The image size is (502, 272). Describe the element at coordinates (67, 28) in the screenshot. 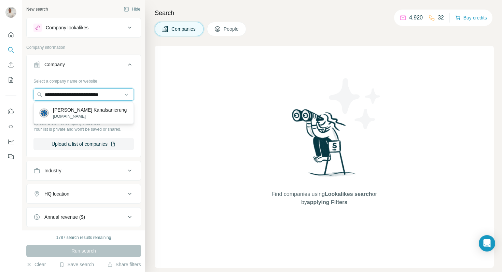

I see `div: Company lookalikes` at that location.